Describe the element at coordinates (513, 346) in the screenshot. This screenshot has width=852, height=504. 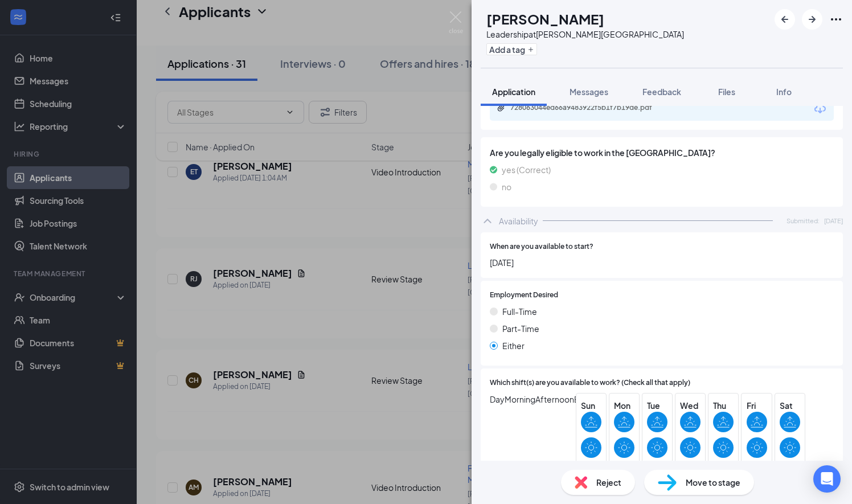
I see `span: Either` at that location.